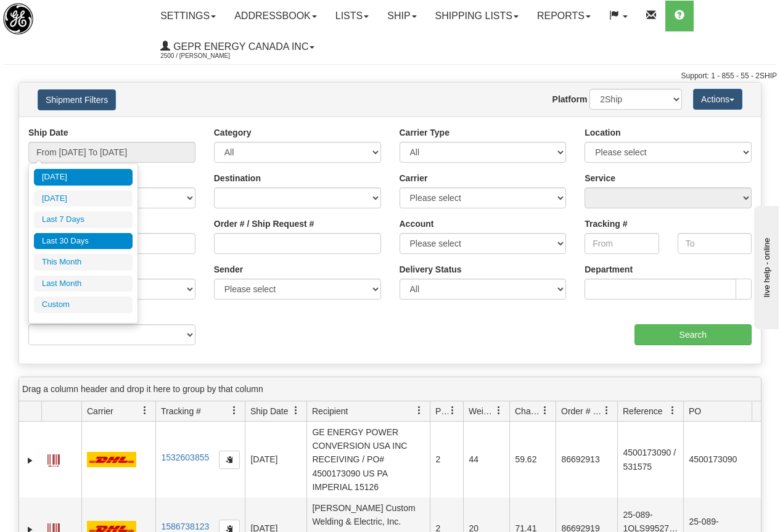 This screenshot has height=532, width=780. What do you see at coordinates (185, 527) in the screenshot?
I see `a: 1586738123` at bounding box center [185, 527].